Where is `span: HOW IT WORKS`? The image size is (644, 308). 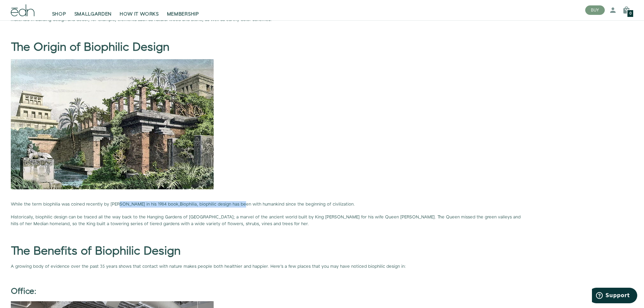
span: HOW IT WORKS is located at coordinates (139, 14).